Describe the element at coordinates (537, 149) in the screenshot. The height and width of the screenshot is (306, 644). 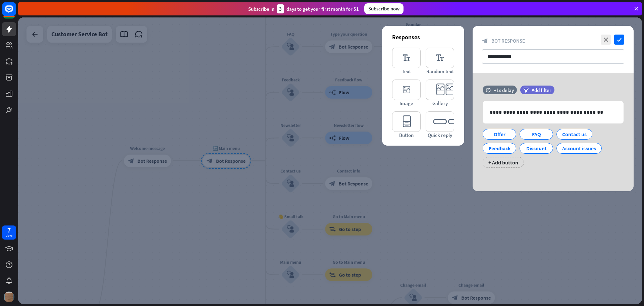
I see `div: Discount` at that location.